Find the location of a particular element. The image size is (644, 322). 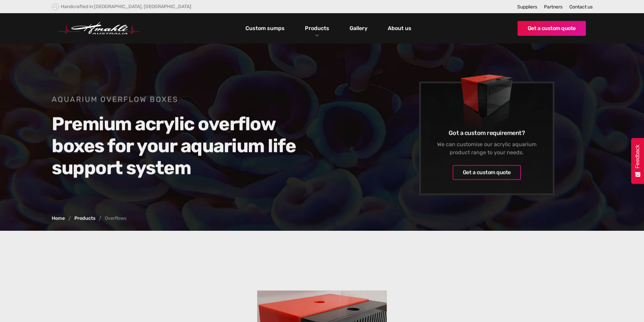

a: About us is located at coordinates (400, 28).